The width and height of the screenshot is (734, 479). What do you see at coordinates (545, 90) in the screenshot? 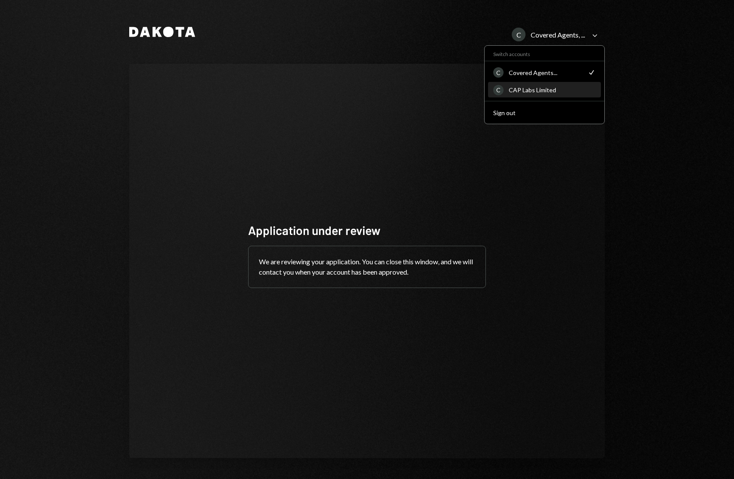
I see `a: CCAP Labs Limited` at bounding box center [545, 90].